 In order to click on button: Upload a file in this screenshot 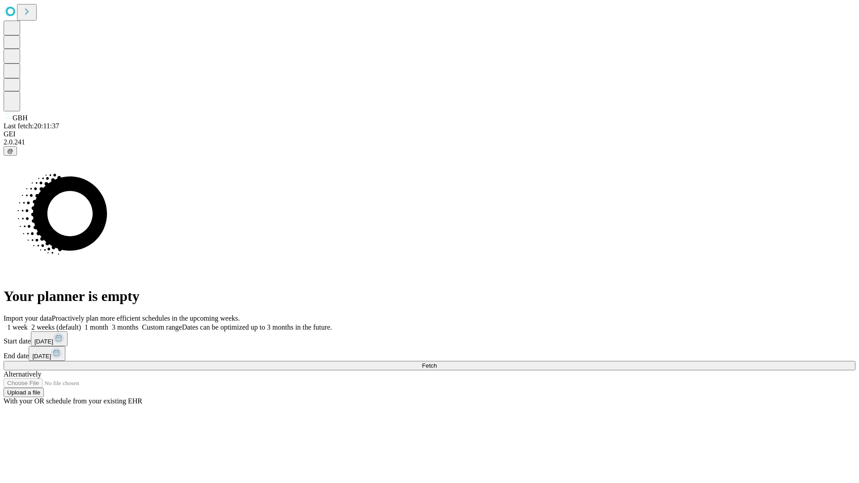, I will do `click(24, 393)`.